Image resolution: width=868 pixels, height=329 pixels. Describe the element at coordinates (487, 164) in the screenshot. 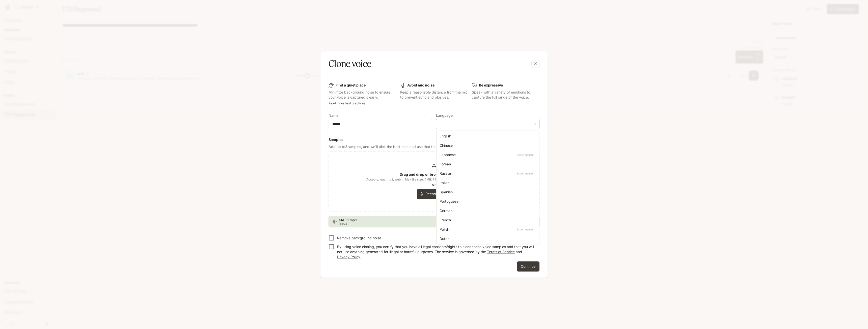

I see `div: Korean` at that location.